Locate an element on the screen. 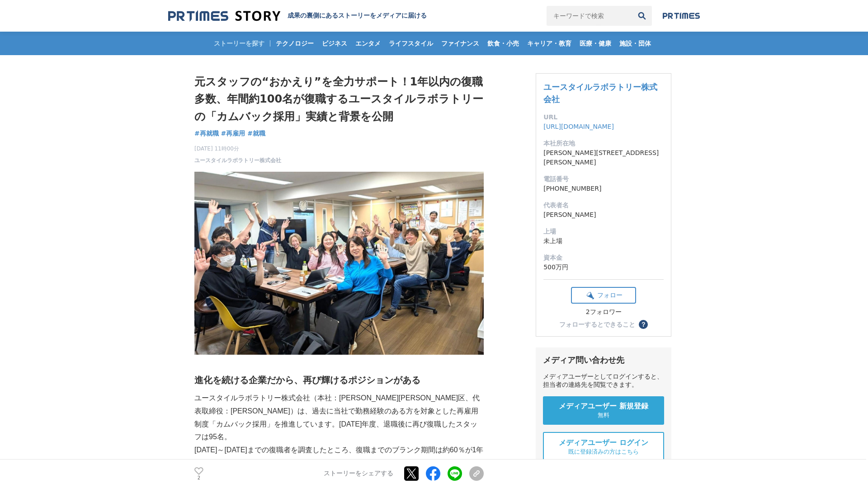  a: 飲食・小売 is located at coordinates (503, 44).